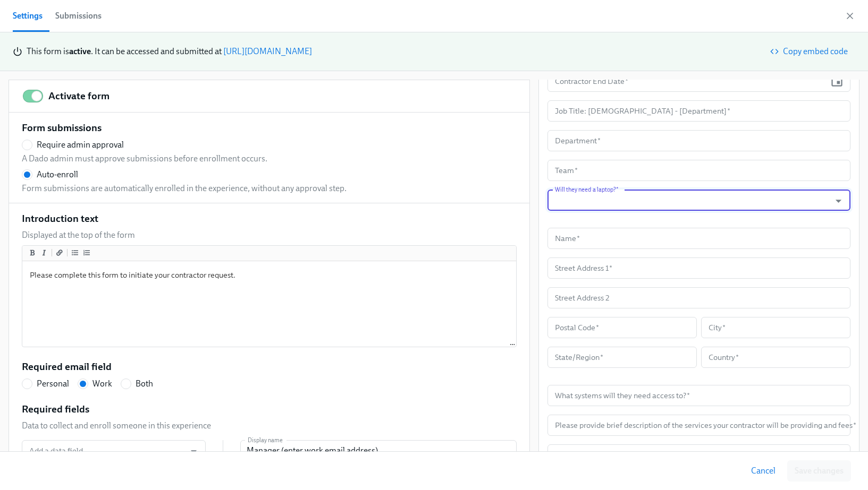 This screenshot has height=490, width=868. Describe the element at coordinates (87, 253) in the screenshot. I see `button: Add ordered list` at that location.